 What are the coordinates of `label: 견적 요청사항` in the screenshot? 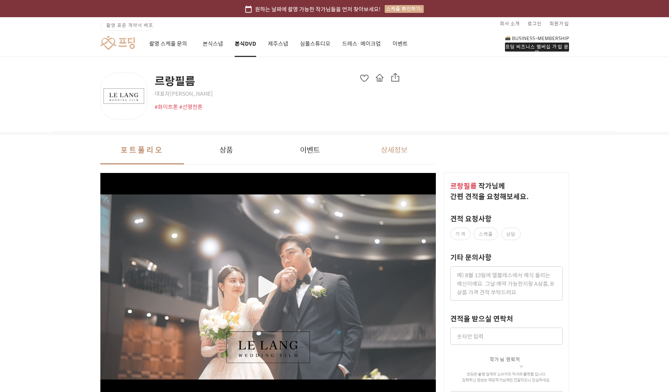 It's located at (471, 218).